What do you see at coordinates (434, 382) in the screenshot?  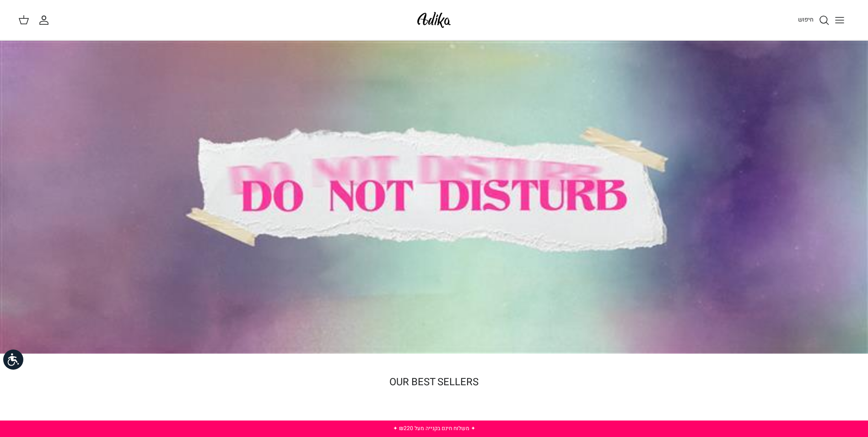 I see `span: OUR BEST SELLERS` at bounding box center [434, 382].